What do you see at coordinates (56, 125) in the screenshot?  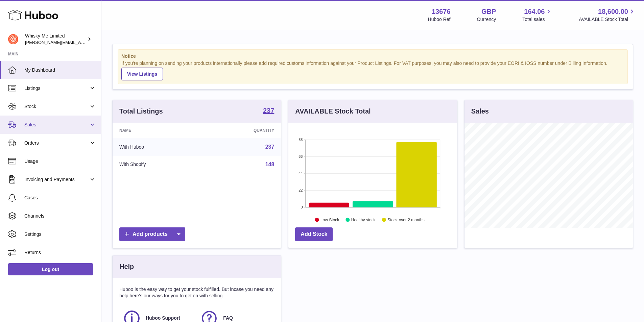 I see `span: Sales` at bounding box center [56, 125].